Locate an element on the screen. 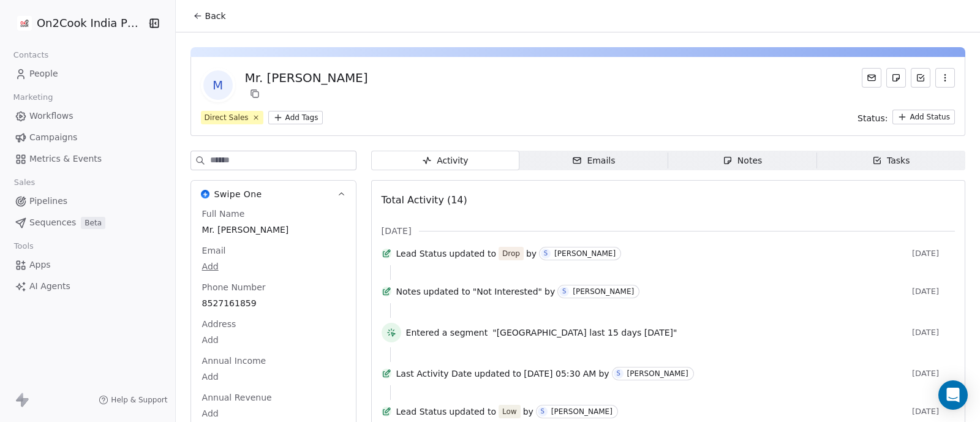 Image resolution: width=980 pixels, height=422 pixels. span: Annual Income is located at coordinates (234, 361).